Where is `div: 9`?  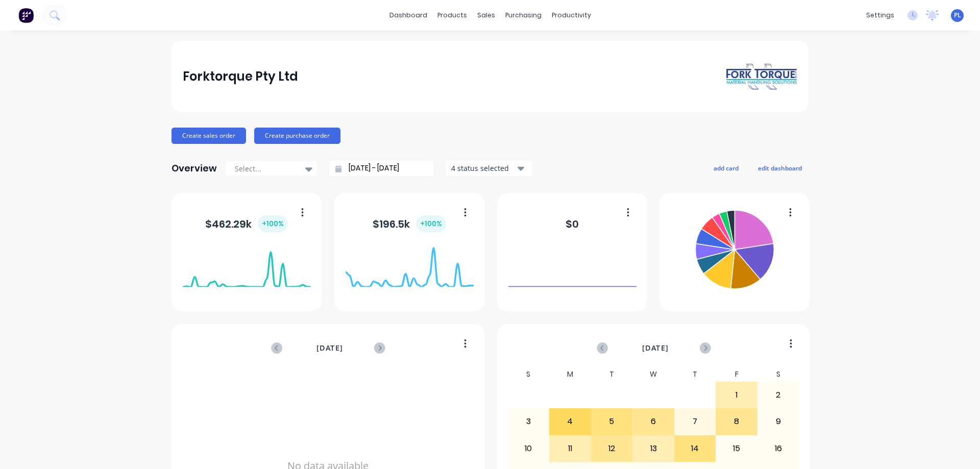 div: 9 is located at coordinates (779, 422).